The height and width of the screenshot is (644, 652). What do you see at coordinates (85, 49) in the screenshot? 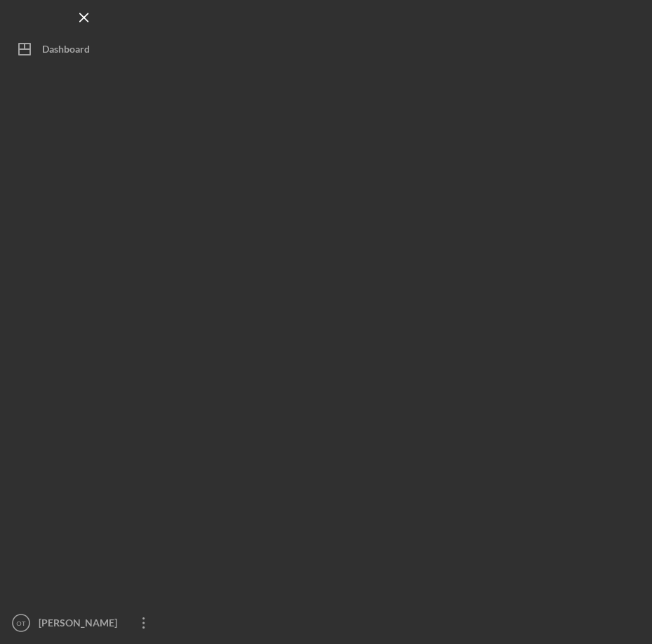
I see `button: Dashboard` at bounding box center [85, 49].